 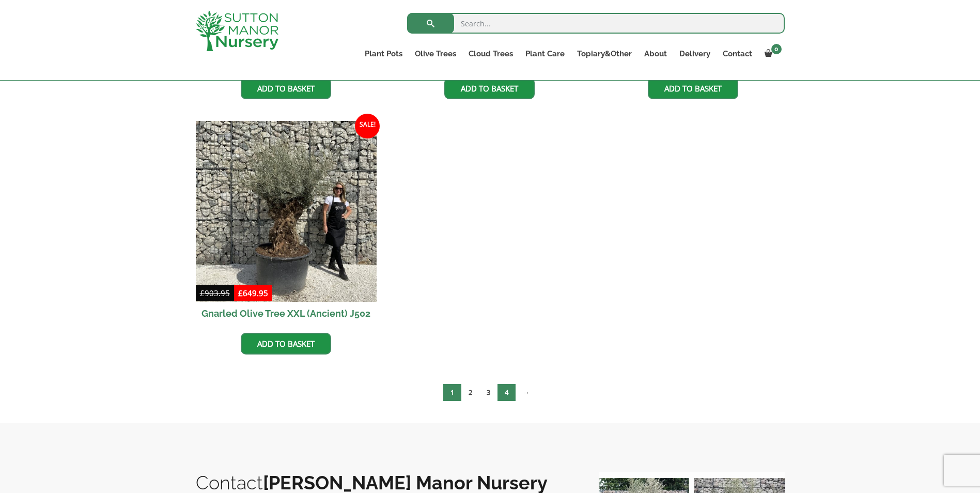 What do you see at coordinates (383, 54) in the screenshot?
I see `a: Plant Pots` at bounding box center [383, 54].